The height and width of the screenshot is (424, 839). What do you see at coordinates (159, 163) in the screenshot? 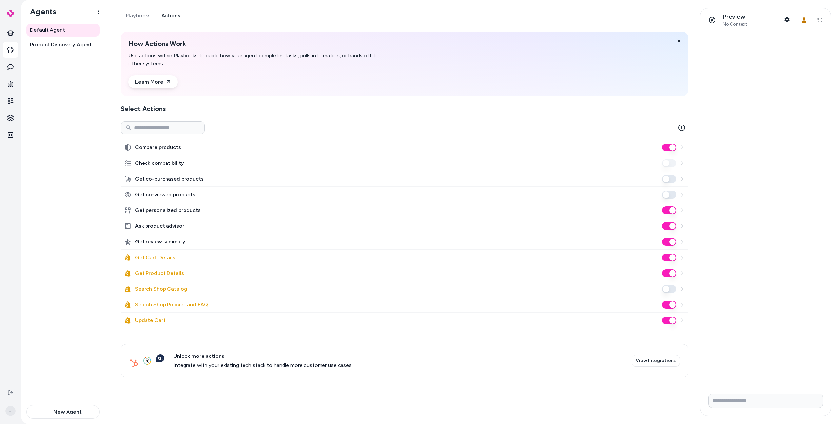
I see `label: Check compatibility` at bounding box center [159, 163].